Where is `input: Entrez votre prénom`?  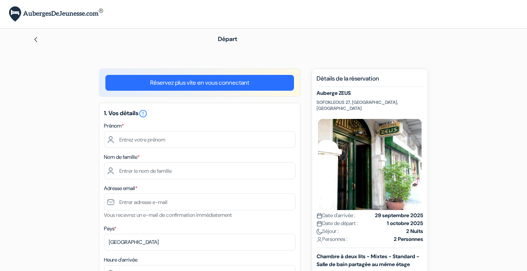
input: Entrez votre prénom is located at coordinates (200, 139).